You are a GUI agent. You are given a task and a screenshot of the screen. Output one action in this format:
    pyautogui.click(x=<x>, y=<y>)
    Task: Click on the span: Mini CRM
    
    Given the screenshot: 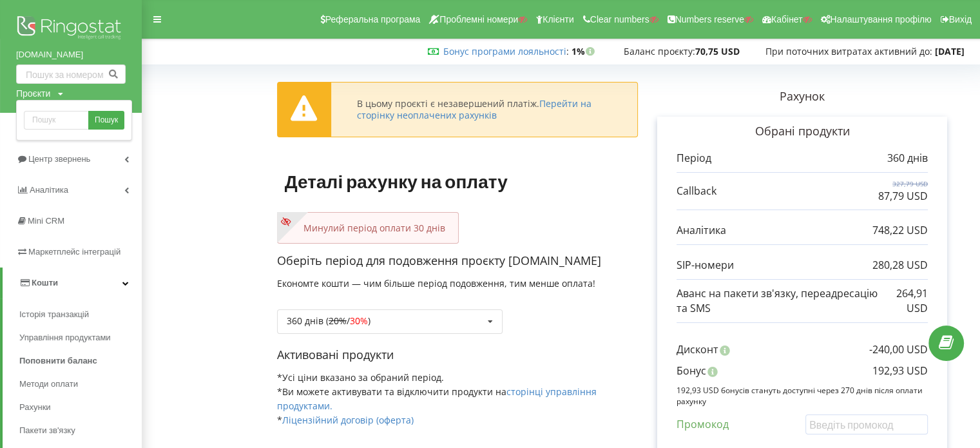 What is the action you would take?
    pyautogui.click(x=46, y=221)
    